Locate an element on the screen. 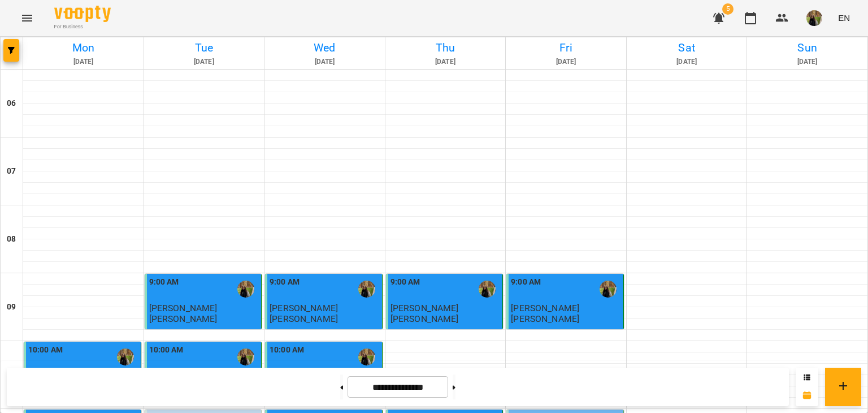 The width and height of the screenshot is (868, 413). img: 11bdc30bc38fc15eaf43a2d8c1dccd93.jpg is located at coordinates (814, 18).